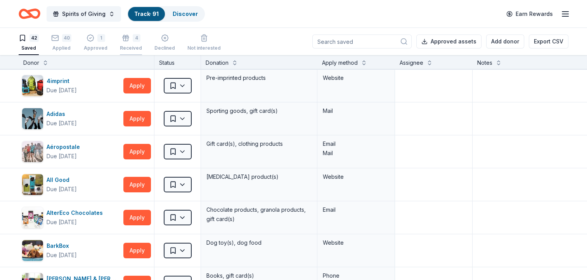 This screenshot has width=587, height=280. I want to click on div: Applied, so click(61, 48).